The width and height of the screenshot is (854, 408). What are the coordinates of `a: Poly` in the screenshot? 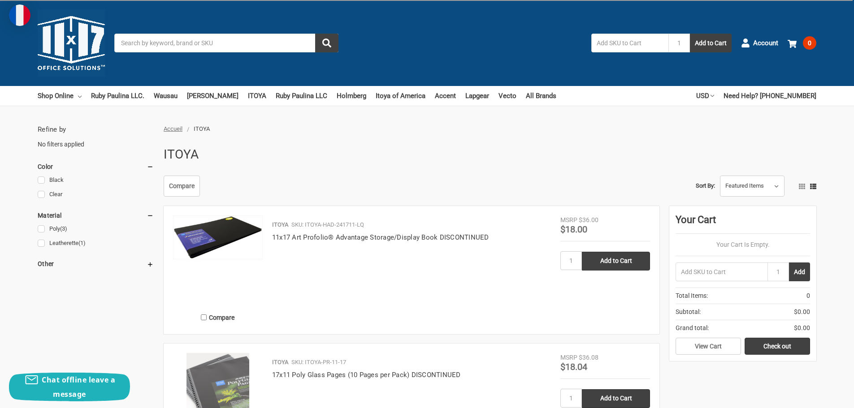 It's located at (95, 229).